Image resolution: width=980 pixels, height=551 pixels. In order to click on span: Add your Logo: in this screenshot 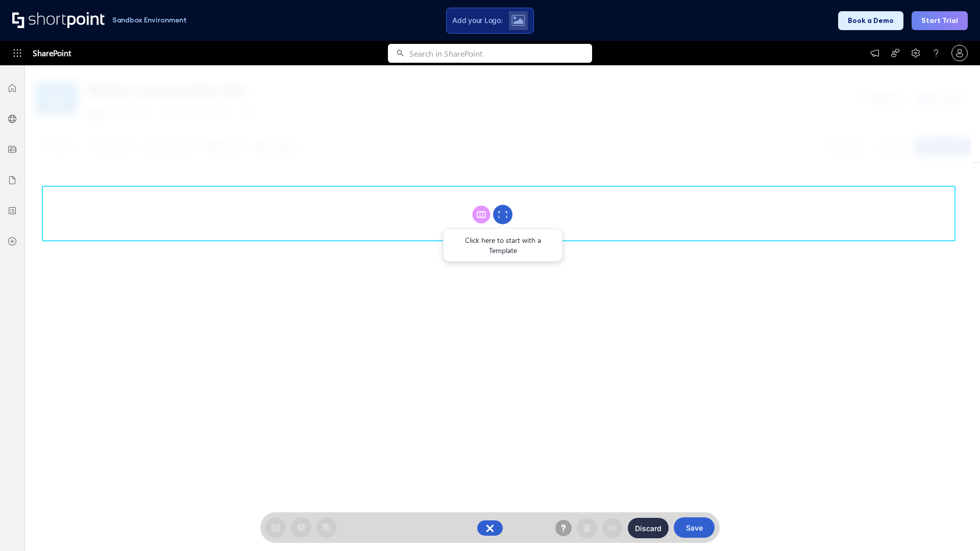, I will do `click(477, 21)`.